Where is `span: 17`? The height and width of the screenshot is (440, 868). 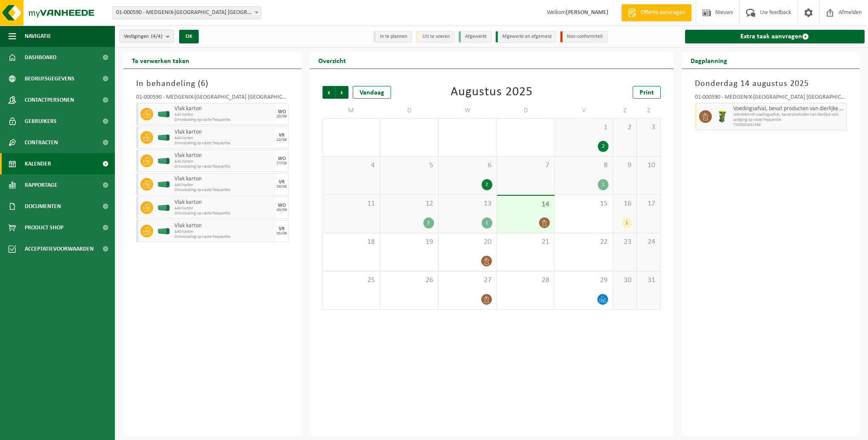
span: 17 is located at coordinates (648, 204).